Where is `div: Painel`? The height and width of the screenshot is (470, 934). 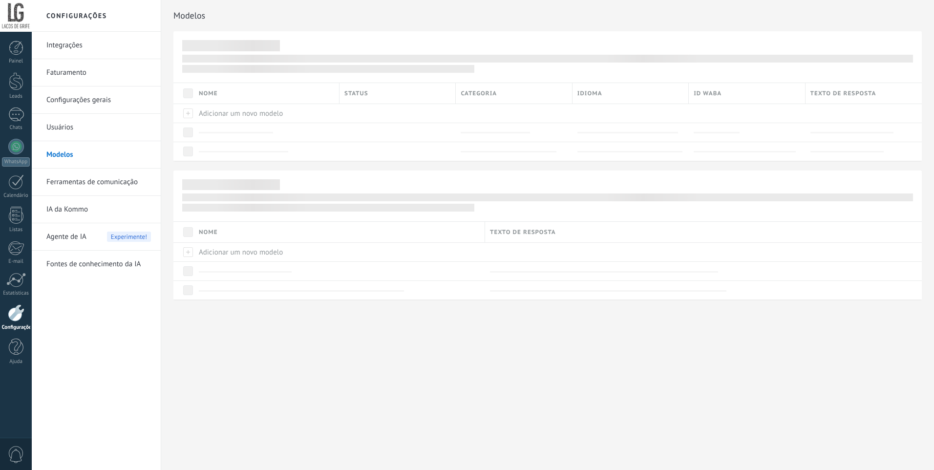
div: Painel is located at coordinates (16, 61).